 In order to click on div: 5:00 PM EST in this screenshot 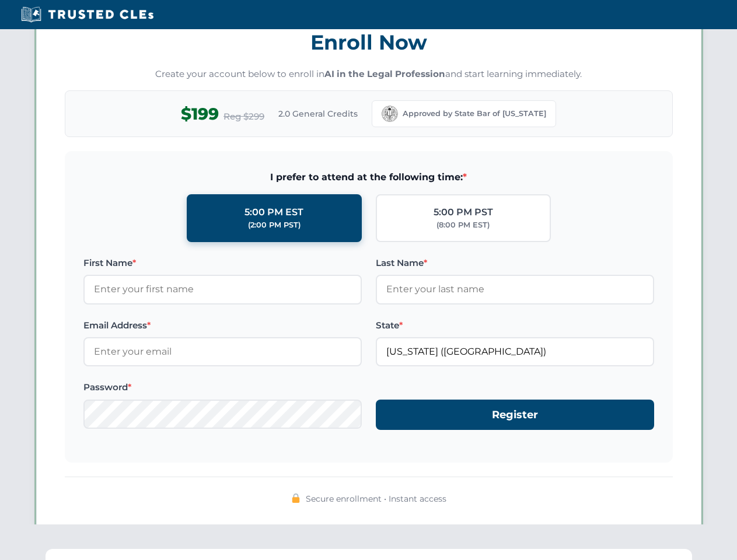, I will do `click(273, 213)`.